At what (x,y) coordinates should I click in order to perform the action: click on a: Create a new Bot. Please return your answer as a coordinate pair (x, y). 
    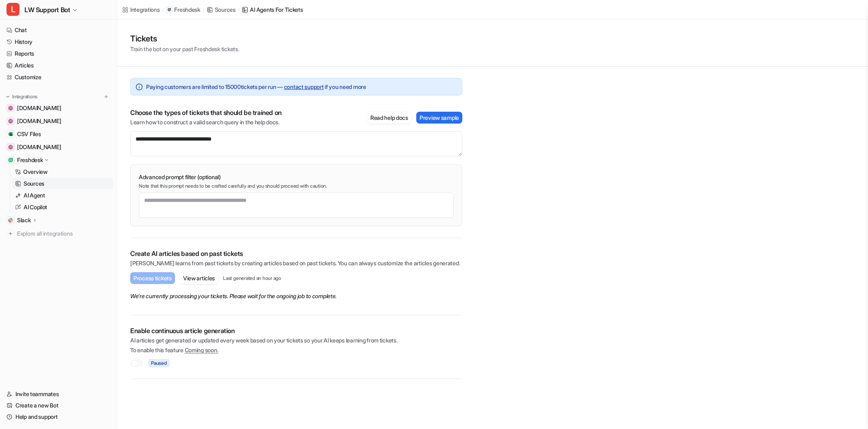
    Looking at the image, I should click on (58, 405).